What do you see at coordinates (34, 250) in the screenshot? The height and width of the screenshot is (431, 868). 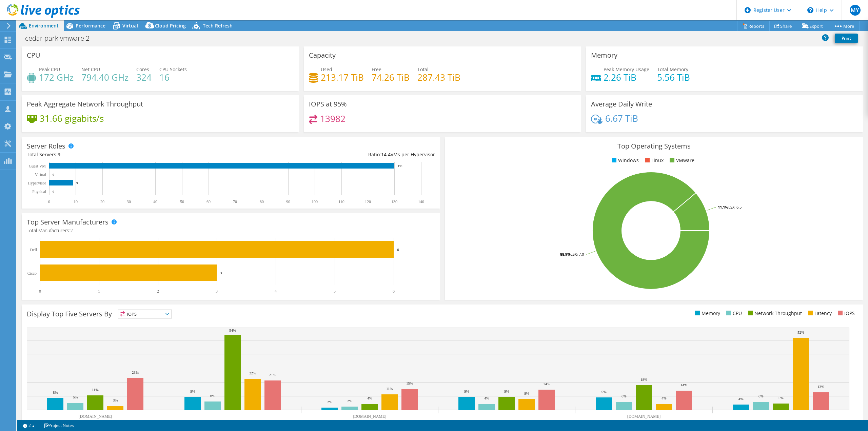 I see `text: Dell` at bounding box center [34, 250].